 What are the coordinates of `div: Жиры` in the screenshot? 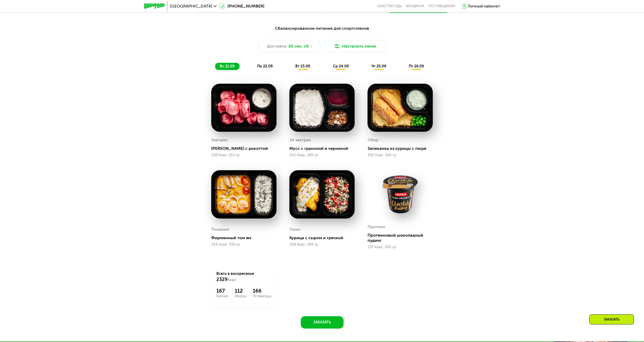 It's located at (240, 296).